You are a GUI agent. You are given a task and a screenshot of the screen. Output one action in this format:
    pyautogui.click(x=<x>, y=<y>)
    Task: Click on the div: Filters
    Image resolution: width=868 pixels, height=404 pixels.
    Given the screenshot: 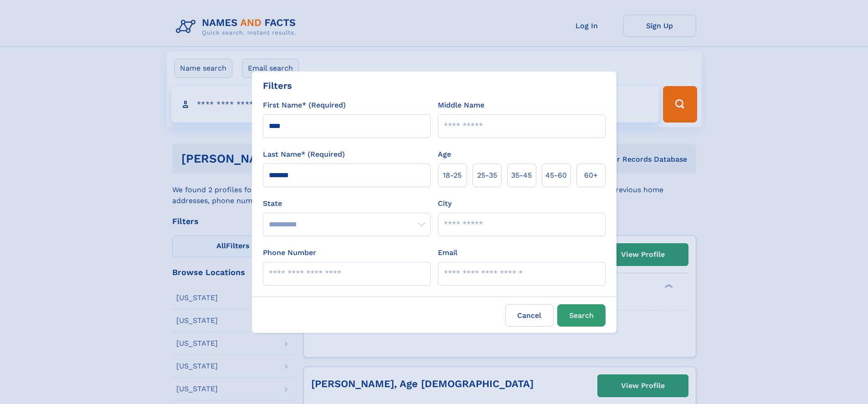 What is the action you would take?
    pyautogui.click(x=277, y=86)
    